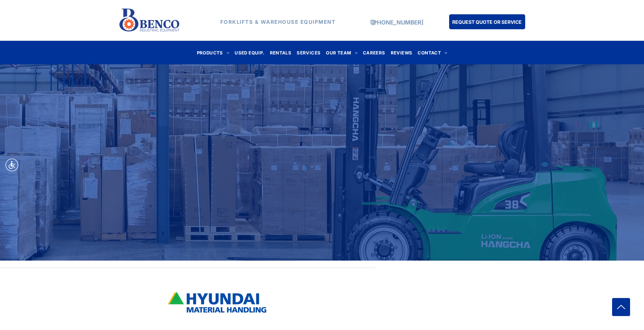 This screenshot has height=330, width=644. What do you see at coordinates (487, 22) in the screenshot?
I see `span: REQUEST QUOTE OR SERVICE` at bounding box center [487, 22].